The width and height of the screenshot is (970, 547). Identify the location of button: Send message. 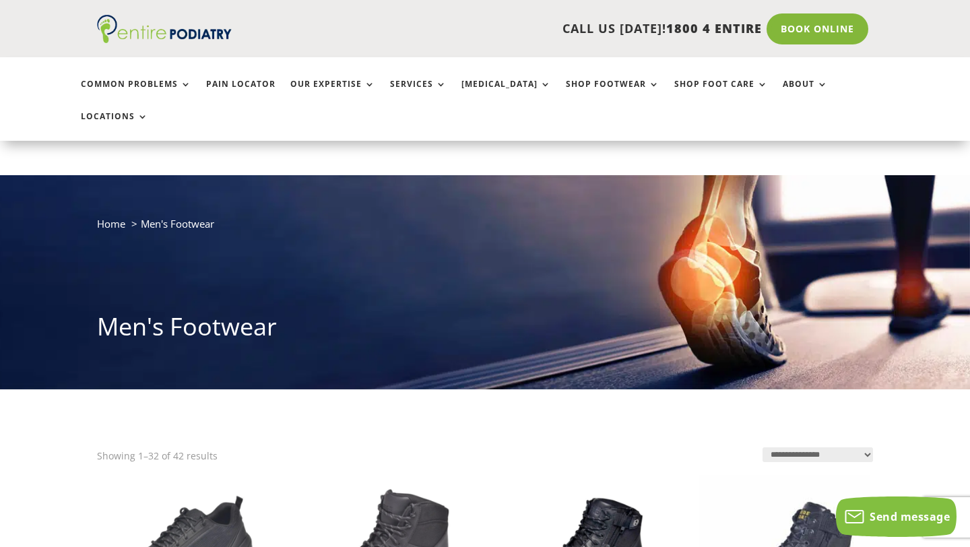
(895, 516).